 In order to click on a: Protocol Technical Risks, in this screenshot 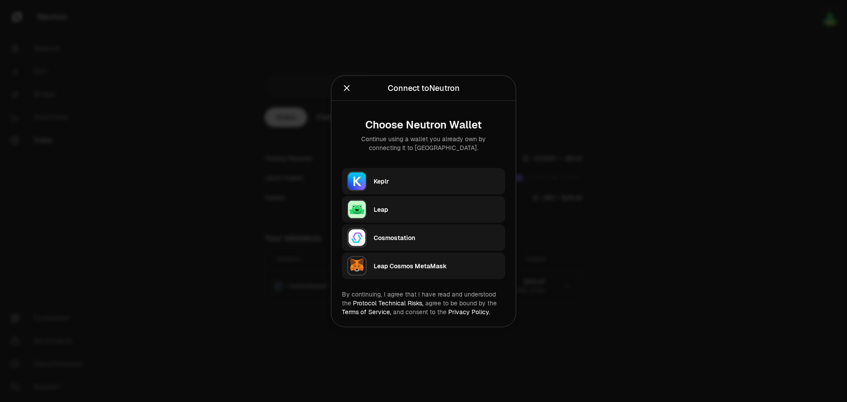, I will do `click(388, 303)`.